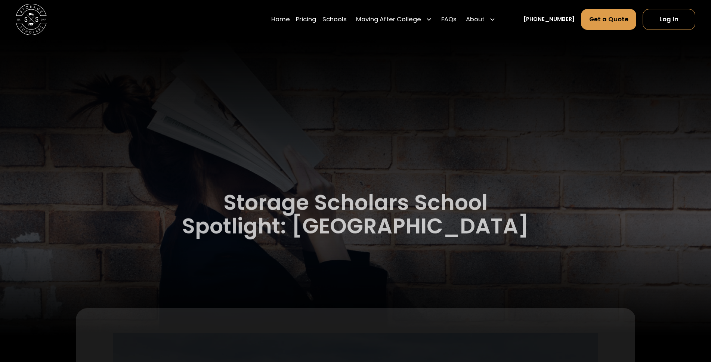 This screenshot has height=362, width=711. Describe the element at coordinates (449, 19) in the screenshot. I see `a: FAQs` at that location.